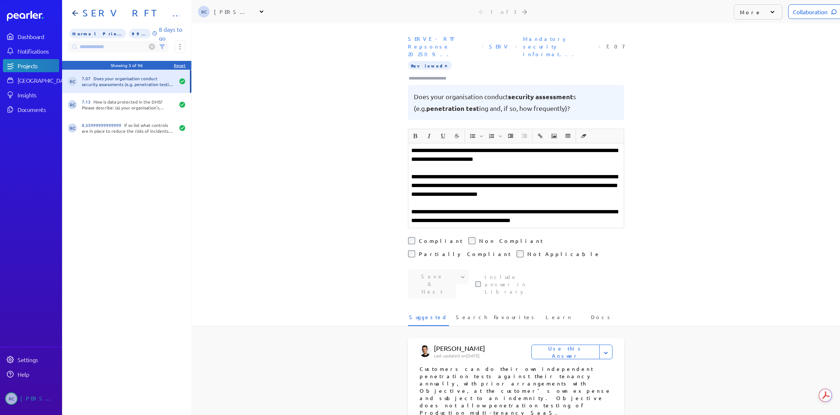 The height and width of the screenshot is (415, 840). What do you see at coordinates (128, 105) in the screenshot?
I see `div: How is data protected in the DMS? Please describe: (a) your organisation’s procedures for protect...` at bounding box center [128, 105].